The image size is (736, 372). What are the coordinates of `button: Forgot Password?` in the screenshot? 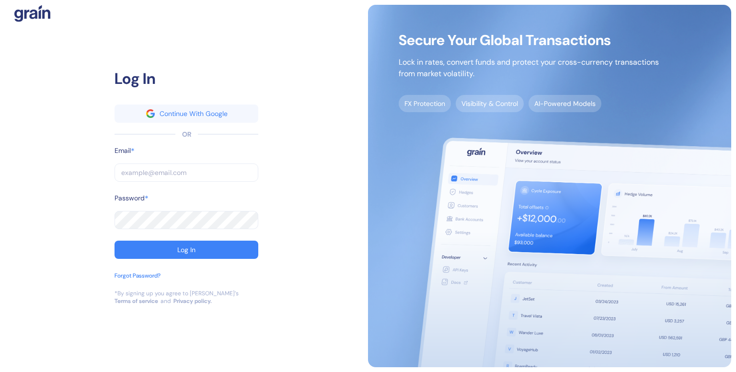 It's located at (138, 280).